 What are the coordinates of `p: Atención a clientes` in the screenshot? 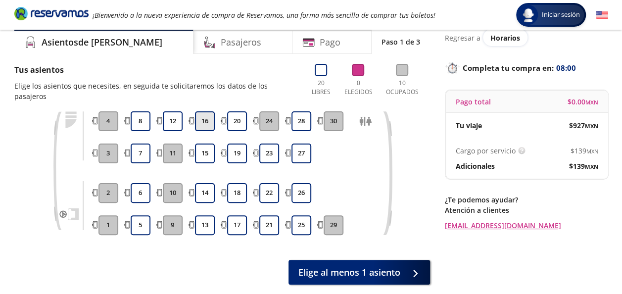 It's located at (526, 210).